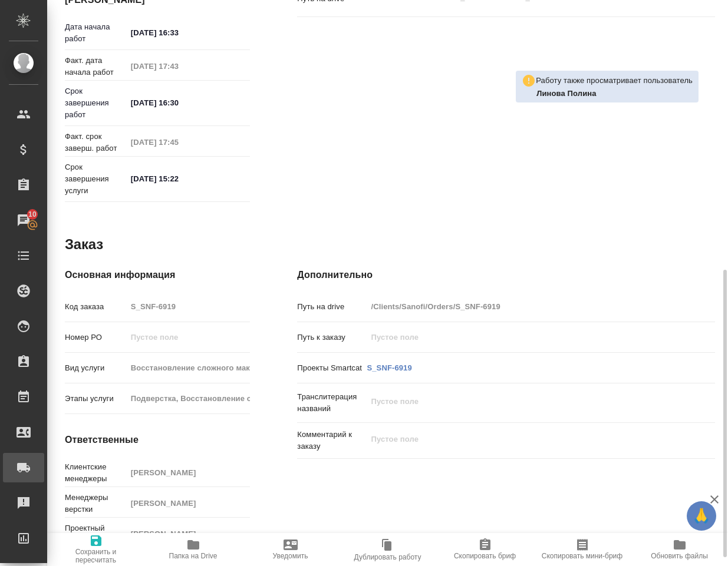 This screenshot has height=566, width=728. I want to click on button: Скопировать бриф, so click(484, 550).